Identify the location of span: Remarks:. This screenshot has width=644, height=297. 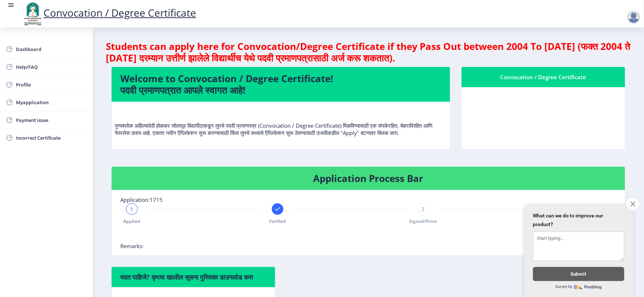
(132, 246).